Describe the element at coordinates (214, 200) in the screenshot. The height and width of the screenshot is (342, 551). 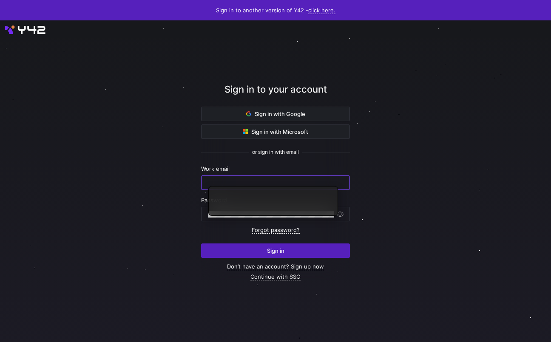
I see `span: Password` at that location.